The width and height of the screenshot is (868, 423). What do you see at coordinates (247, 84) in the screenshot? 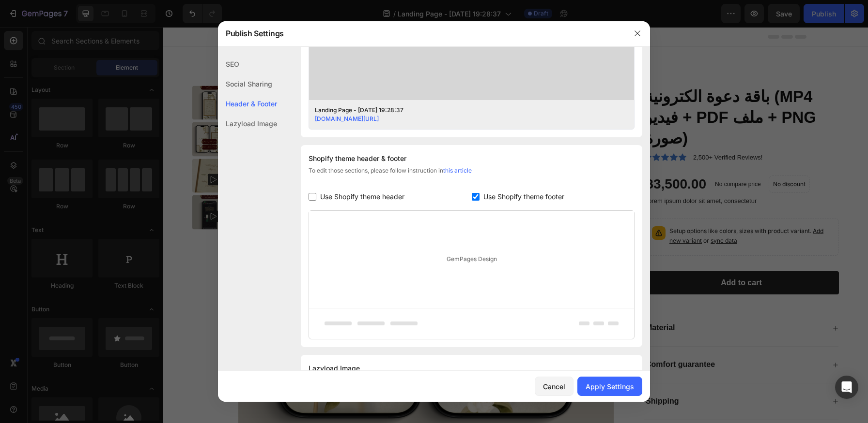
I see `div: Social Sharing` at bounding box center [247, 84].